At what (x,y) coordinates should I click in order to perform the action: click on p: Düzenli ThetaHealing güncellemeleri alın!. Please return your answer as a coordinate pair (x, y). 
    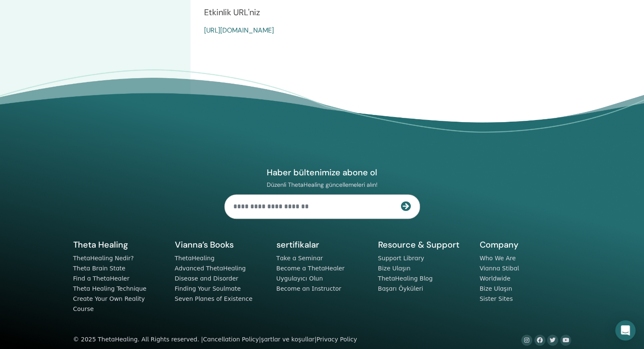
    Looking at the image, I should click on (322, 184).